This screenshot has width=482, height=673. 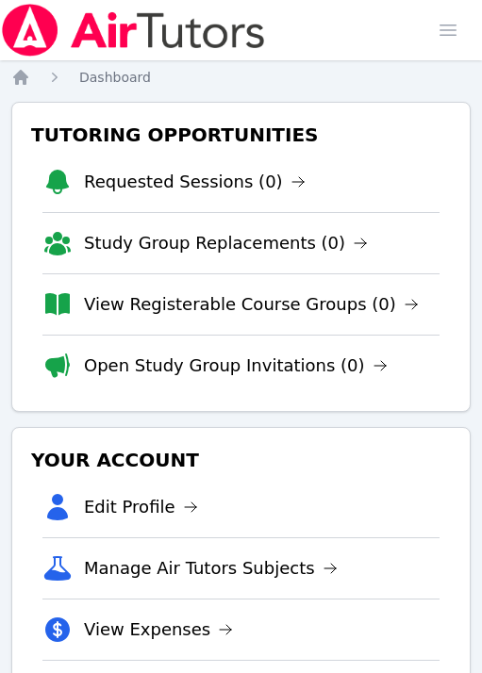 I want to click on nav: Breadcrumb, so click(x=240, y=77).